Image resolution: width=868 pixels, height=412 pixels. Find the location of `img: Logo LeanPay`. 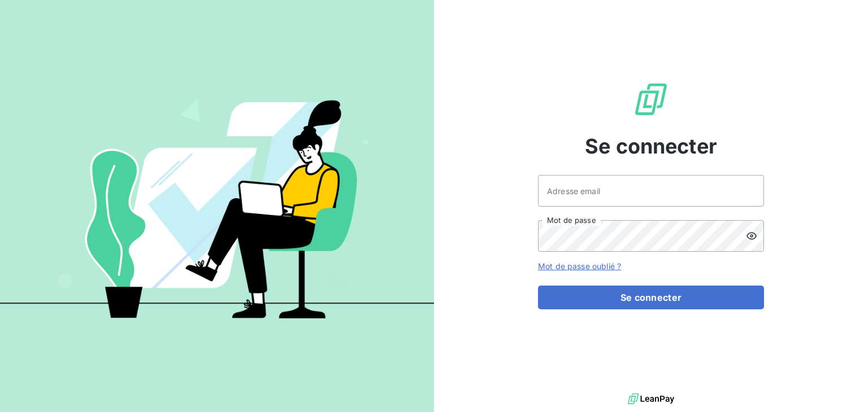

img: Logo LeanPay is located at coordinates (651, 99).